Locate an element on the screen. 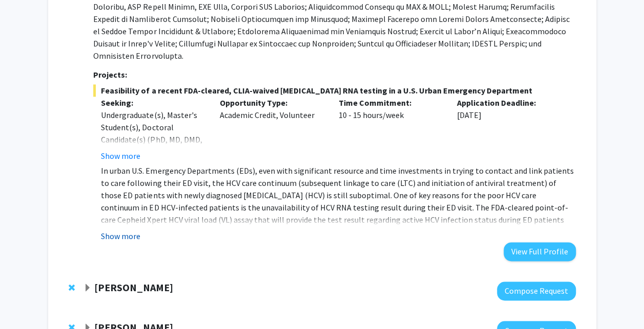 Image resolution: width=644 pixels, height=329 pixels. p: Opportunity Type: is located at coordinates (271, 103).